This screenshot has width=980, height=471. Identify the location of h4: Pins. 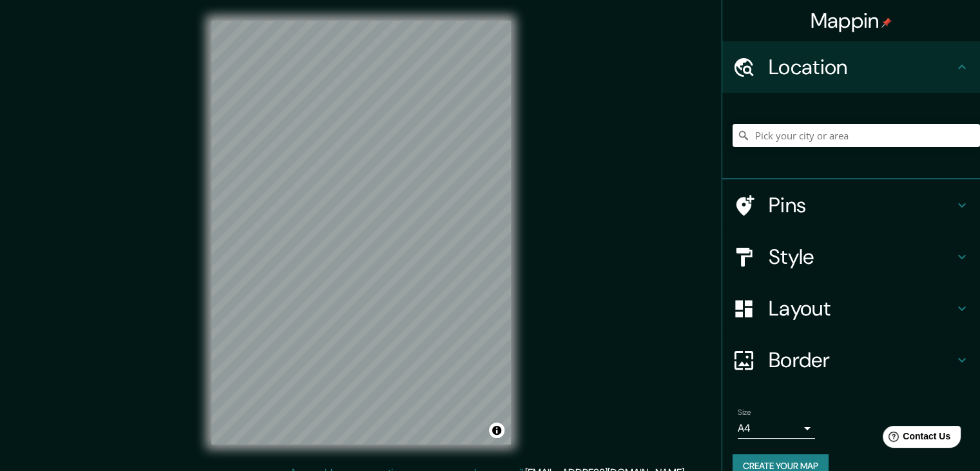
(861, 205).